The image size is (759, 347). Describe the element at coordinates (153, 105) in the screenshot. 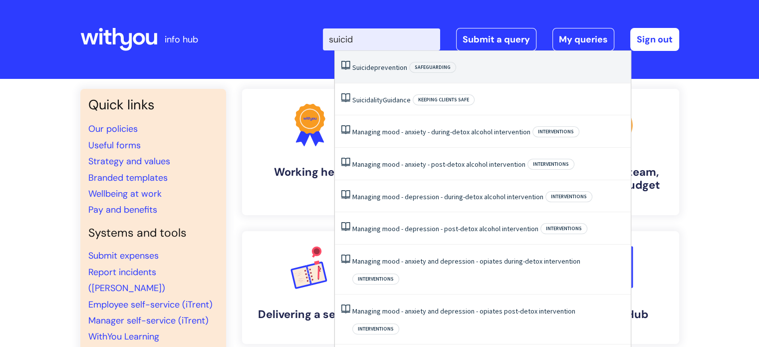

I see `h3: Quick links` at that location.